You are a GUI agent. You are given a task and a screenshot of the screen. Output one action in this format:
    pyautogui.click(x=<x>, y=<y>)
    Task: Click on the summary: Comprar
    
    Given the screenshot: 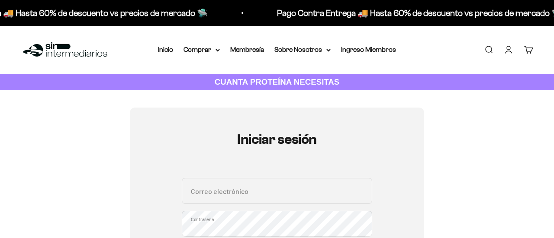 What is the action you would take?
    pyautogui.click(x=202, y=50)
    